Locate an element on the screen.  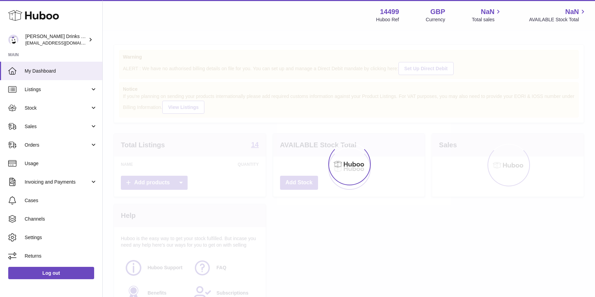
a: NaN AVAILABLE Stock Total is located at coordinates (557, 15).